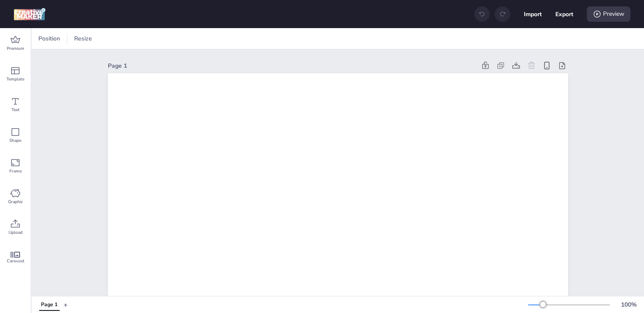 The width and height of the screenshot is (644, 313). What do you see at coordinates (16, 202) in the screenshot?
I see `span: Graphic` at bounding box center [16, 202].